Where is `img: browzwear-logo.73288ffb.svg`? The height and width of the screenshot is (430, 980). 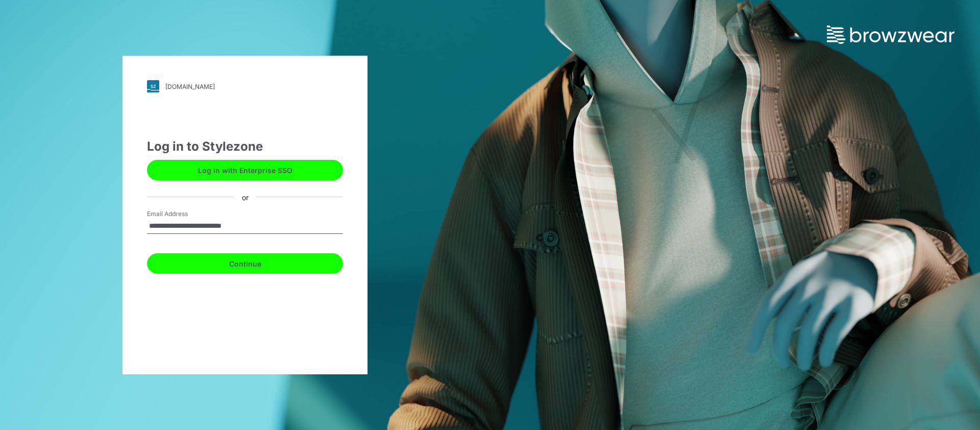 img: browzwear-logo.73288ffb.svg is located at coordinates (891, 34).